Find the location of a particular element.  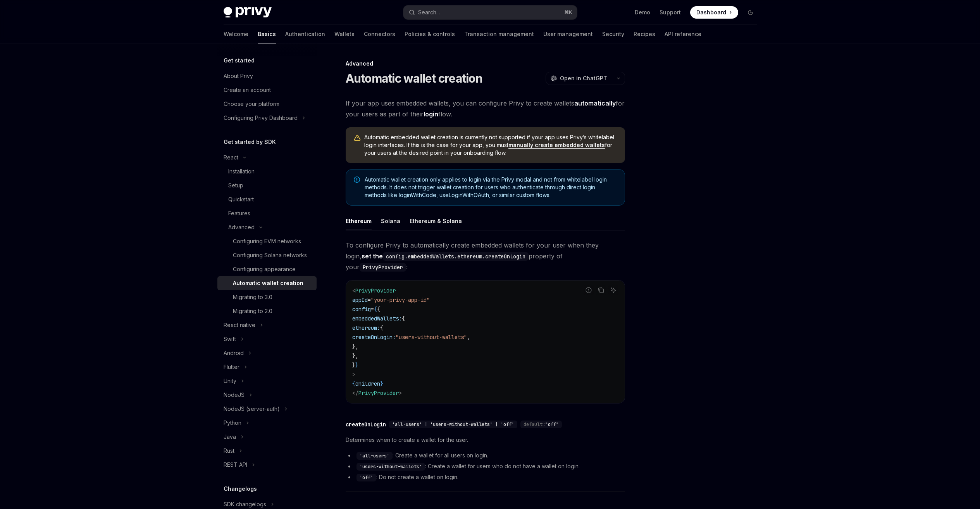

button: Open in ChatGPT is located at coordinates (578, 78).